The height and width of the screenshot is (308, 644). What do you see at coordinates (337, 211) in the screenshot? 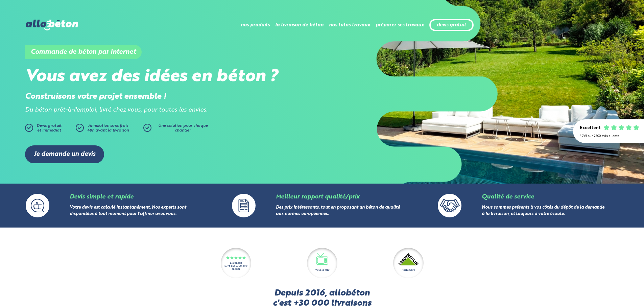
I see `a: Des prix intéressants, tout en proposant un béton de qualité aux normes européennes.` at bounding box center [337, 211].